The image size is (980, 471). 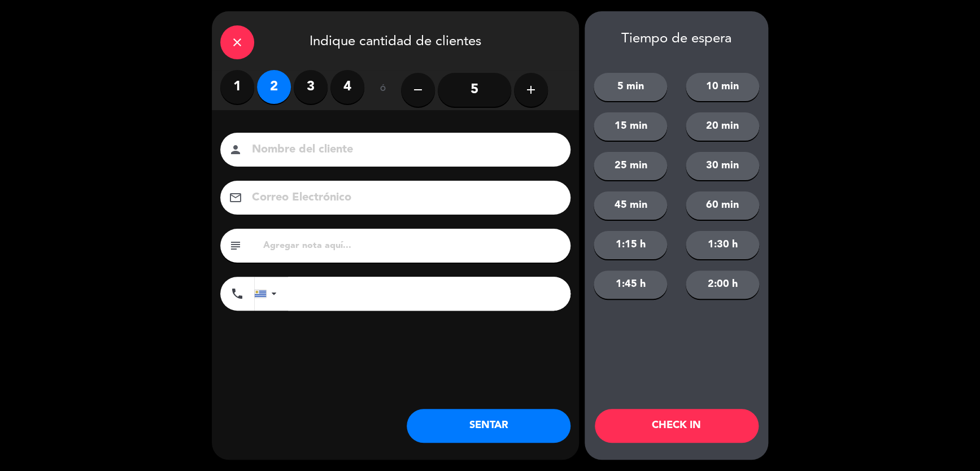 What do you see at coordinates (348, 87) in the screenshot?
I see `label: 4` at bounding box center [348, 87].